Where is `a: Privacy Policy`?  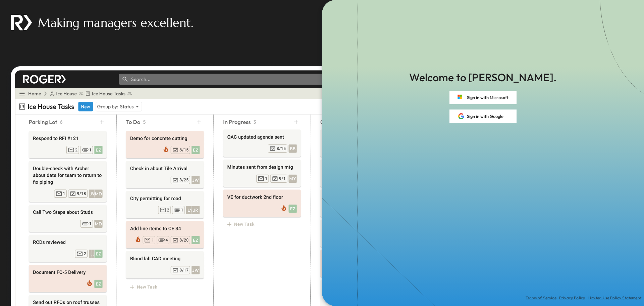 a: Privacy Policy is located at coordinates (572, 298).